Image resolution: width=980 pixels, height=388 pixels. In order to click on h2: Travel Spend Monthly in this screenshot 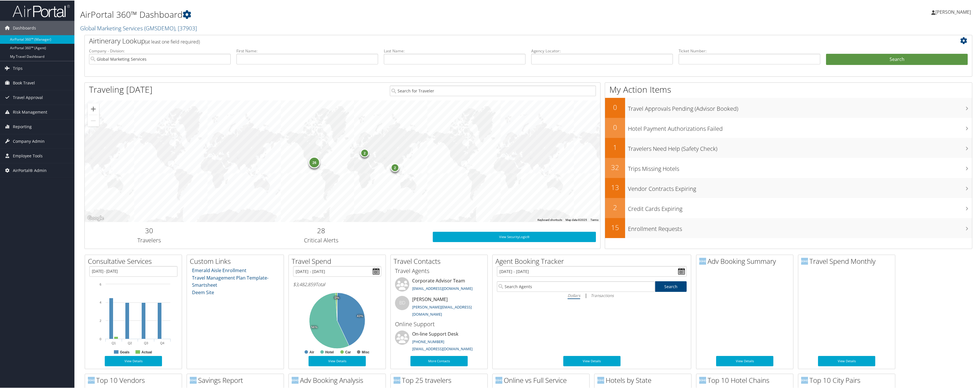, I will do `click(848, 261)`.